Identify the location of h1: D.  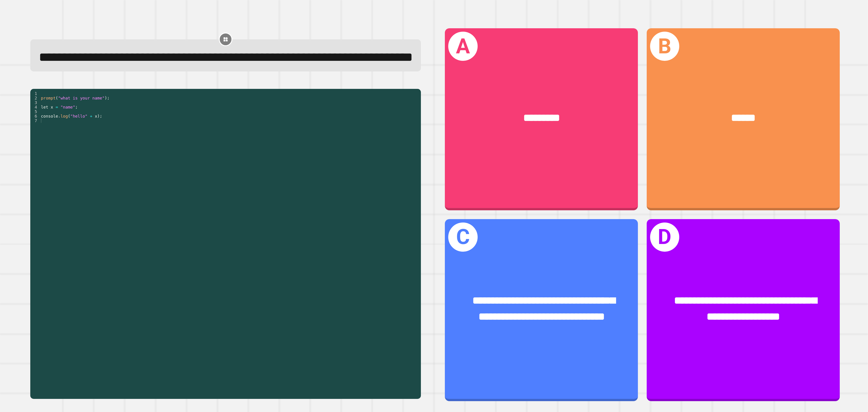
(665, 237).